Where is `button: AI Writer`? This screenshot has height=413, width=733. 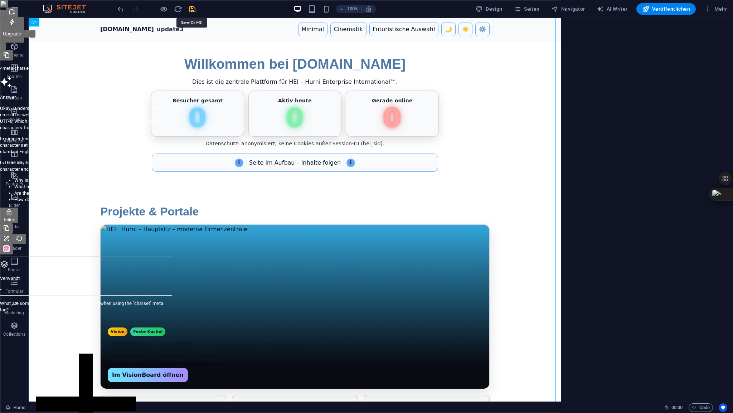 button: AI Writer is located at coordinates (612, 9).